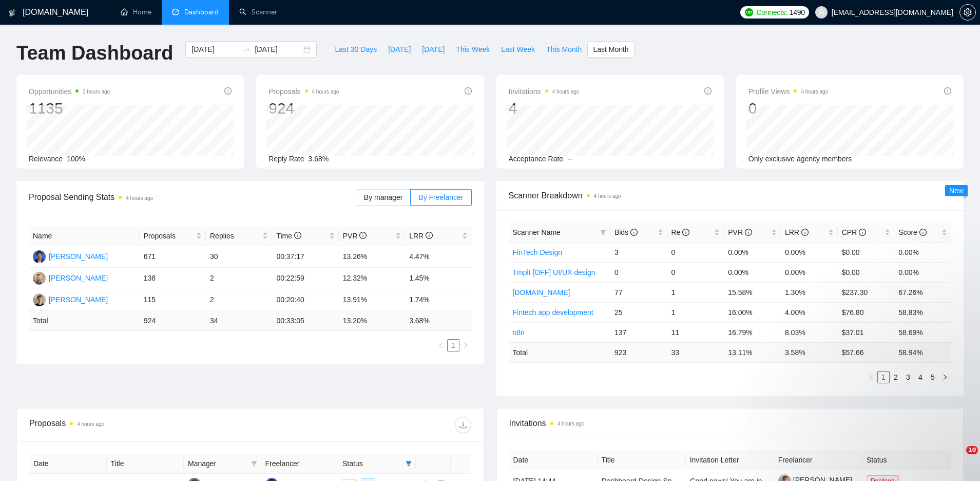 The width and height of the screenshot is (980, 481). Describe the element at coordinates (920, 377) in the screenshot. I see `li: 4` at that location.